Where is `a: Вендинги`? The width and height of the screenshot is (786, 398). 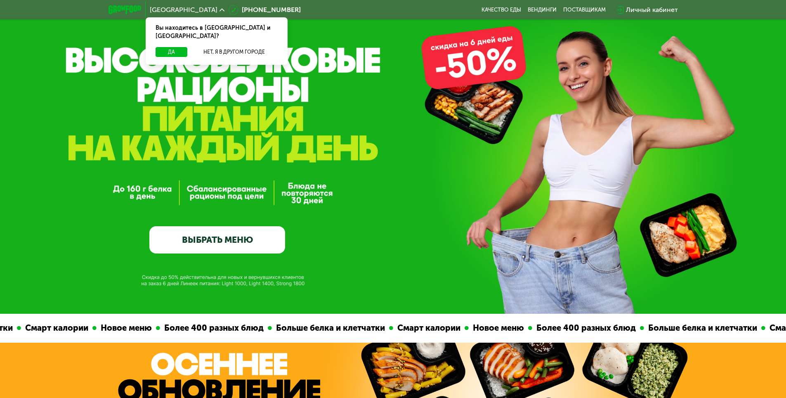 a: Вендинги is located at coordinates (542, 10).